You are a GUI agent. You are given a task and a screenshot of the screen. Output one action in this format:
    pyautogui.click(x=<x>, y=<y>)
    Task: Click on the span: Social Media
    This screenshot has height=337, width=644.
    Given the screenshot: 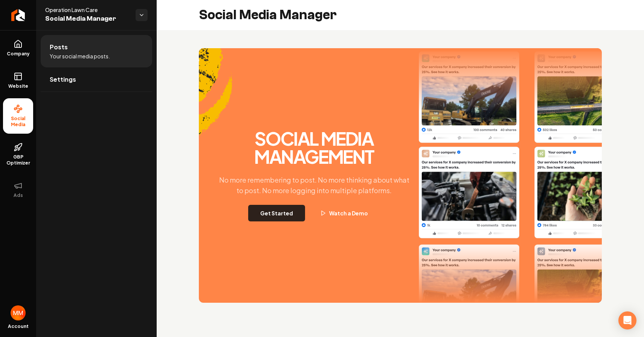 What is the action you would take?
    pyautogui.click(x=18, y=121)
    